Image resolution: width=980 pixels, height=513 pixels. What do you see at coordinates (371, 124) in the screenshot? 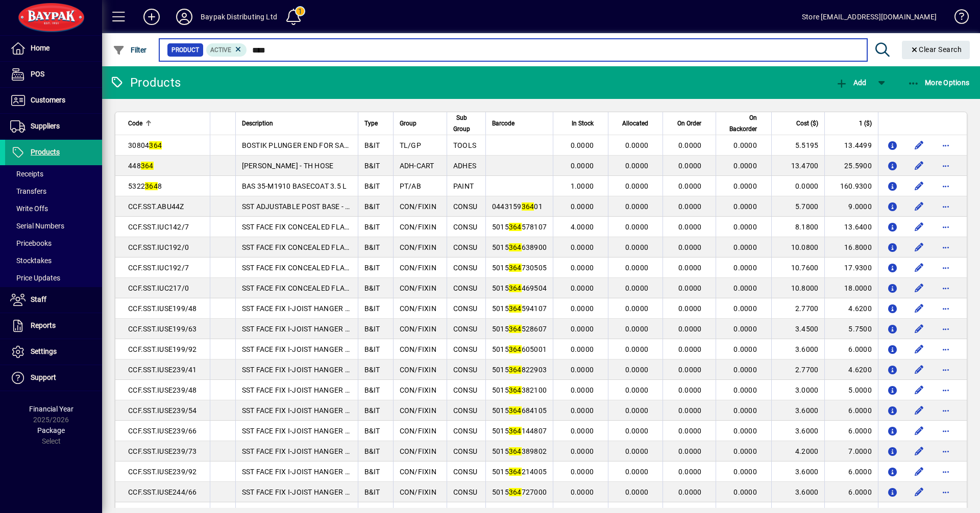
I see `span: Type` at bounding box center [371, 124].